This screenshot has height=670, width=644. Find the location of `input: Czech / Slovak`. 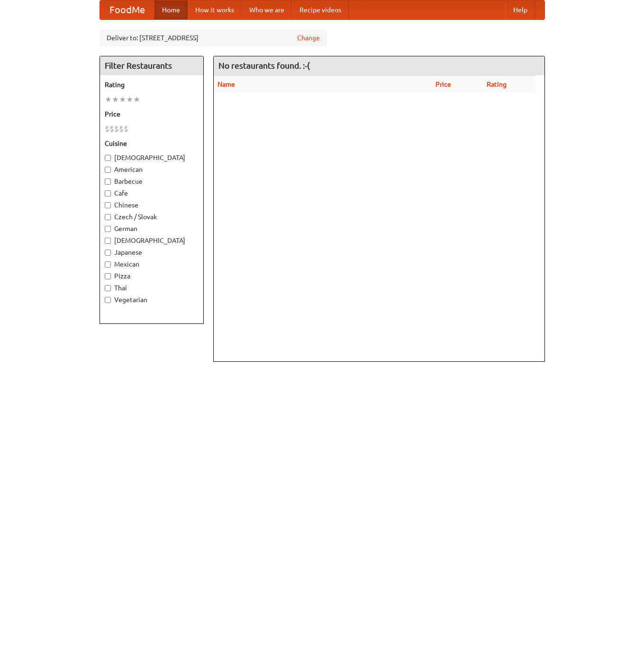

input: Czech / Slovak is located at coordinates (108, 217).